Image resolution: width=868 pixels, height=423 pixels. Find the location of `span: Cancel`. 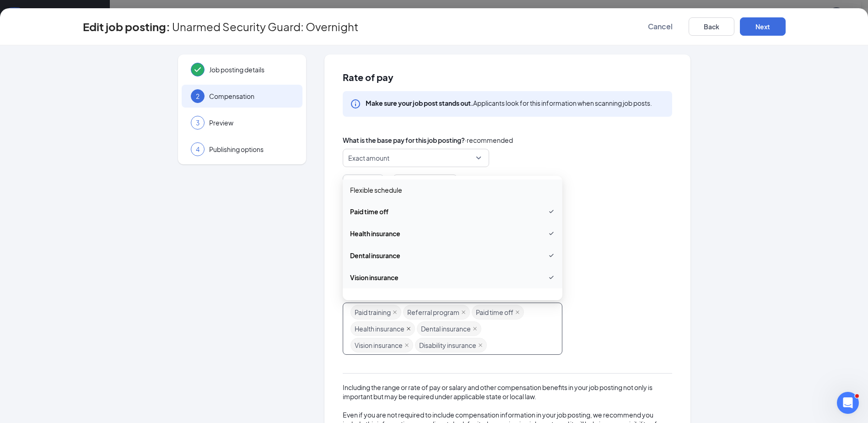

span: Cancel is located at coordinates (661, 27).